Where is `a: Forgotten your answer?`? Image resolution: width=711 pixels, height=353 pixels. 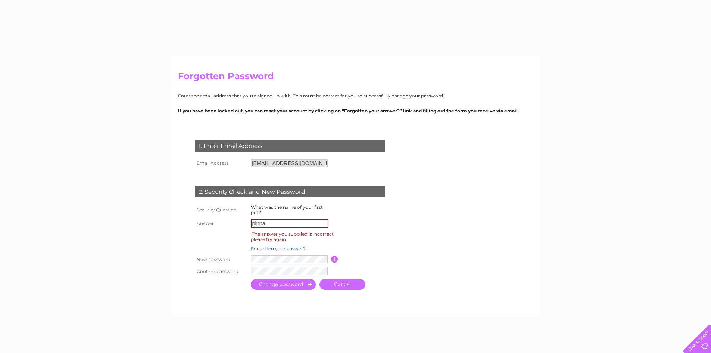
a: Forgotten your answer? is located at coordinates (278, 248).